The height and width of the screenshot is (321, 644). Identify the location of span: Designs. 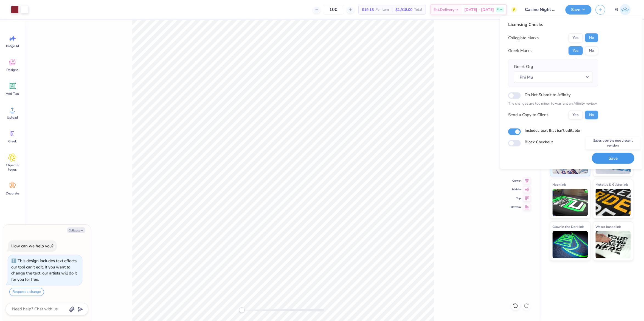
(13, 70).